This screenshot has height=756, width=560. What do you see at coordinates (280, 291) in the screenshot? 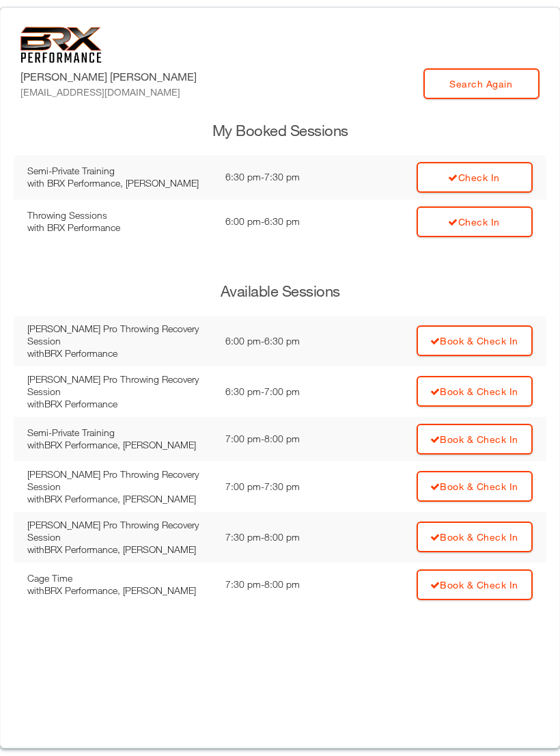
I see `h3: Available Sessions` at bounding box center [280, 291].